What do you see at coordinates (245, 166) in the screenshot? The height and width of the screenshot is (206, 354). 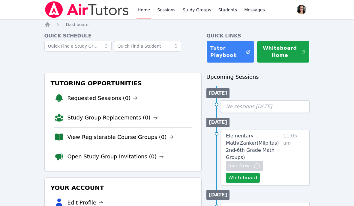 I see `button: Join Now` at bounding box center [245, 166].